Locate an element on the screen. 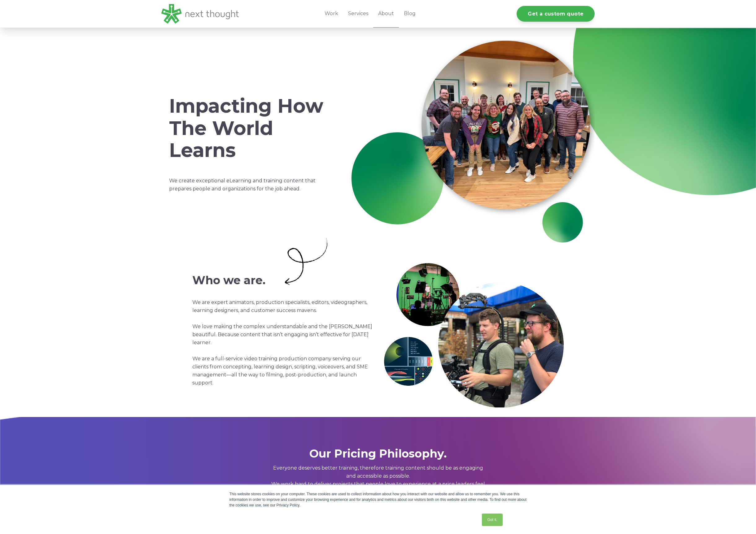  span: We create exceptional eLearning and training content that prepares people and organizations for t... is located at coordinates (242, 184).